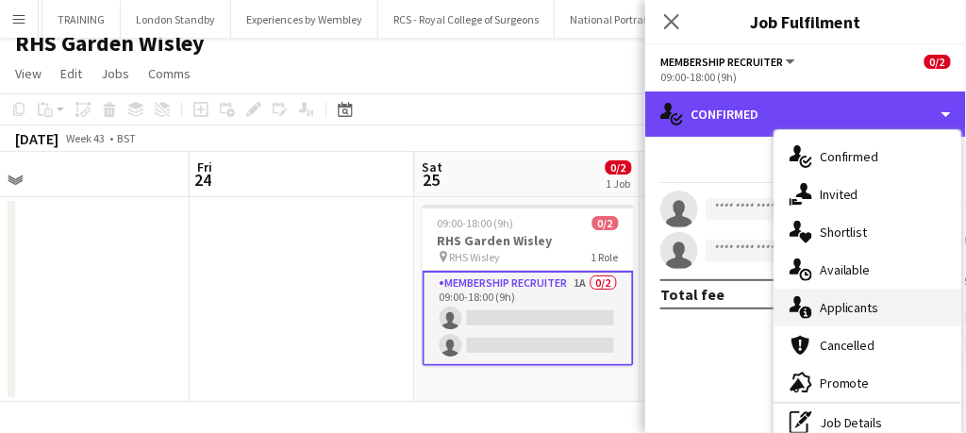  I want to click on span: RHS Wisley, so click(475, 257).